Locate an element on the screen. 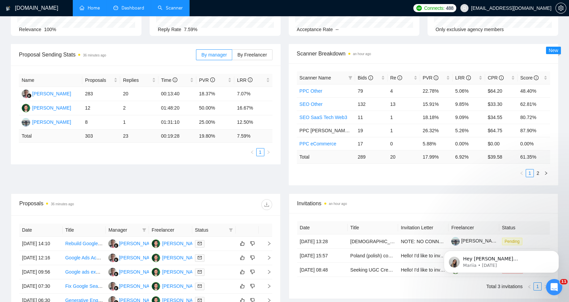  td: 12.50% is located at coordinates (253, 123).